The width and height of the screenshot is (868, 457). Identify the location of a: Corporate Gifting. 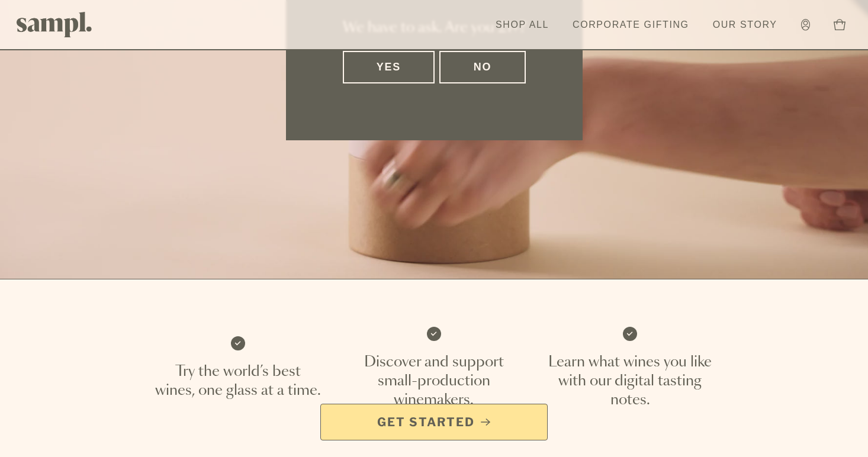
(630, 25).